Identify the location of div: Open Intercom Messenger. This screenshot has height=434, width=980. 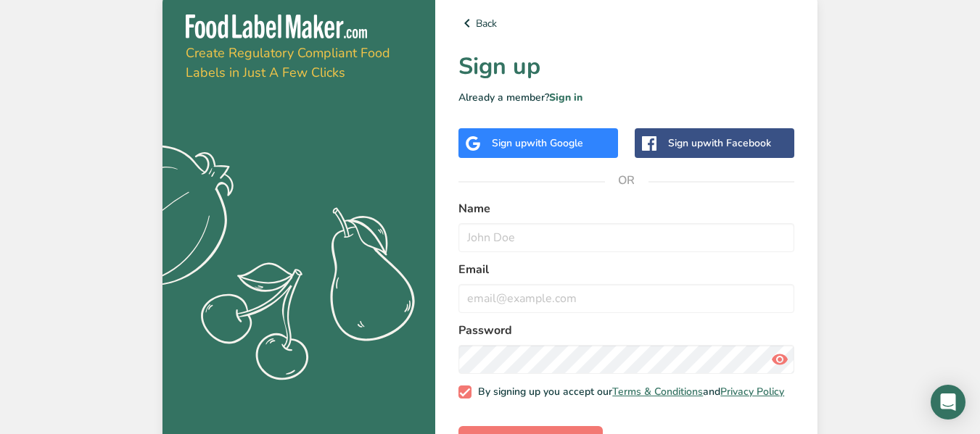
(948, 402).